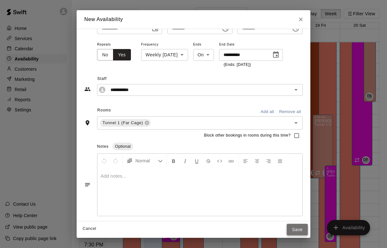  Describe the element at coordinates (219, 161) in the screenshot. I see `button: Insert Code` at that location.